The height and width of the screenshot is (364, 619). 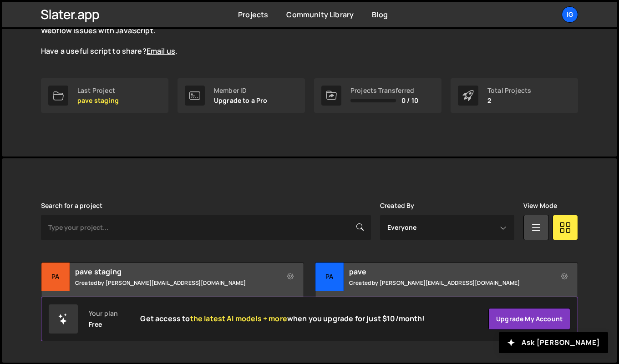 I want to click on p: Upgrade to a Pro, so click(x=241, y=101).